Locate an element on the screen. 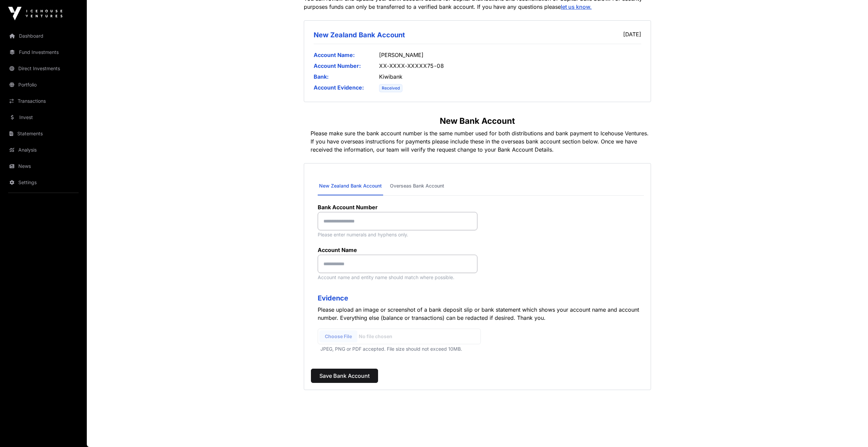 Image resolution: width=868 pixels, height=447 pixels. span: Received is located at coordinates (391, 88).